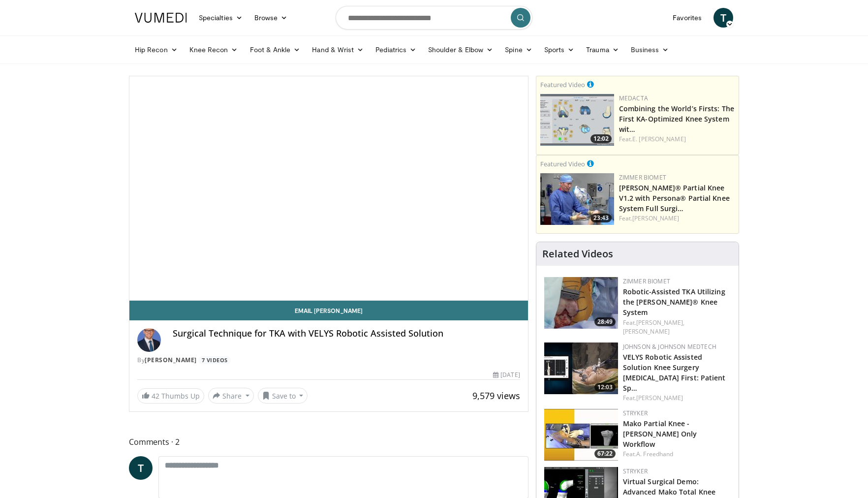 This screenshot has width=868, height=498. Describe the element at coordinates (337, 50) in the screenshot. I see `a: Hand & Wrist` at that location.